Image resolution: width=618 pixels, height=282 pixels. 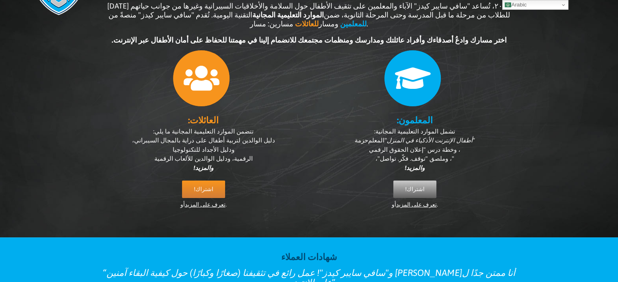 What do you see at coordinates (429, 140) in the screenshot?
I see `font: "أطفال الإنترنت الأذكياء في المنزل"` at bounding box center [429, 140].